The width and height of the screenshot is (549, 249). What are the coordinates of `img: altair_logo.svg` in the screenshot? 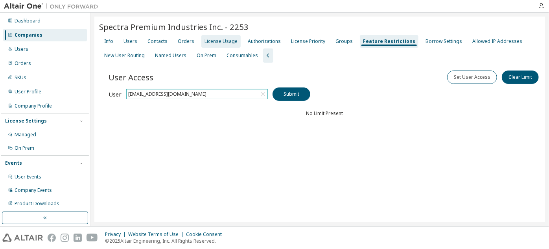 It's located at (22, 237).